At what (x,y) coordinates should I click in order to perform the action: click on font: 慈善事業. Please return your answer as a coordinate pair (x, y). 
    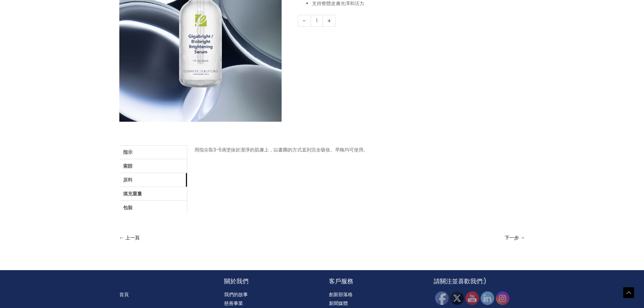
    Looking at the image, I should click on (234, 304).